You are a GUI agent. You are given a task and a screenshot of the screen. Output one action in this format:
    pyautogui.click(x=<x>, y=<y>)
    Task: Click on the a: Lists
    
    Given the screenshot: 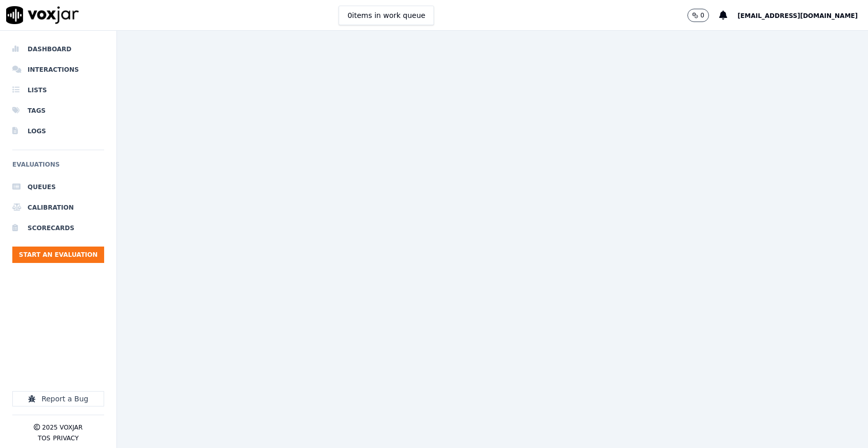 What is the action you would take?
    pyautogui.click(x=58, y=90)
    